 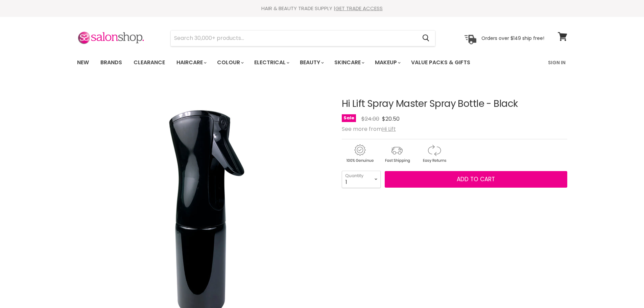 I want to click on a: Hi Lift, so click(x=389, y=129).